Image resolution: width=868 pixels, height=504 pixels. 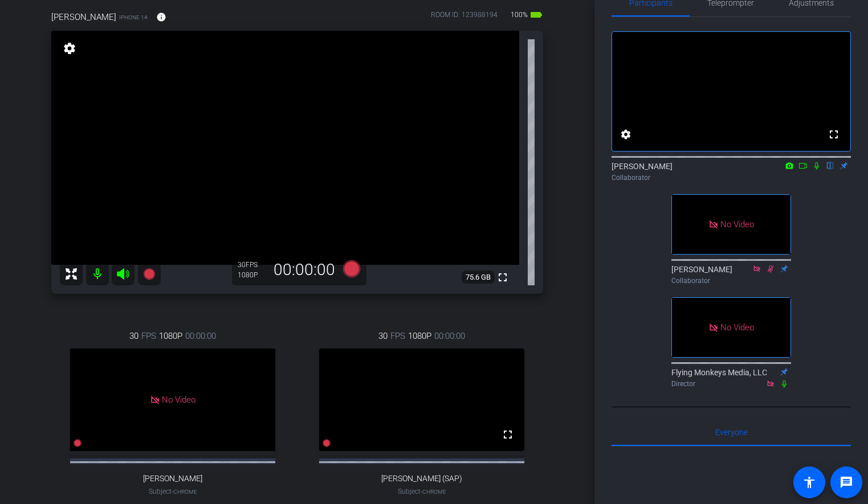 I want to click on div: Flying Monkeys Media, LLC, so click(x=731, y=377).